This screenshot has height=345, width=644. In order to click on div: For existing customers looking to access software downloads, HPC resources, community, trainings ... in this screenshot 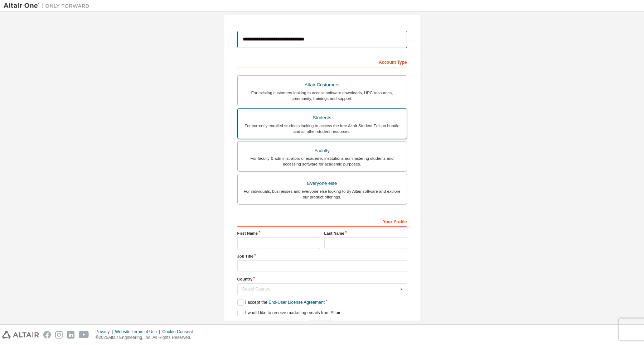, I will do `click(322, 96)`.